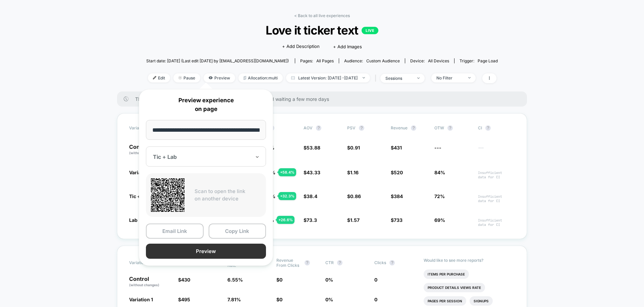 The width and height of the screenshot is (644, 307). I want to click on button: Email Link, so click(175, 231).